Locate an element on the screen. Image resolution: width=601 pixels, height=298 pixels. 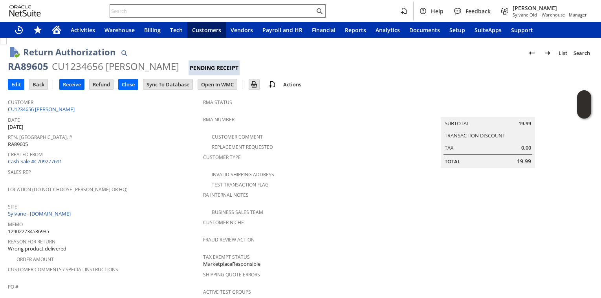
span: Setup is located at coordinates (457, 30).